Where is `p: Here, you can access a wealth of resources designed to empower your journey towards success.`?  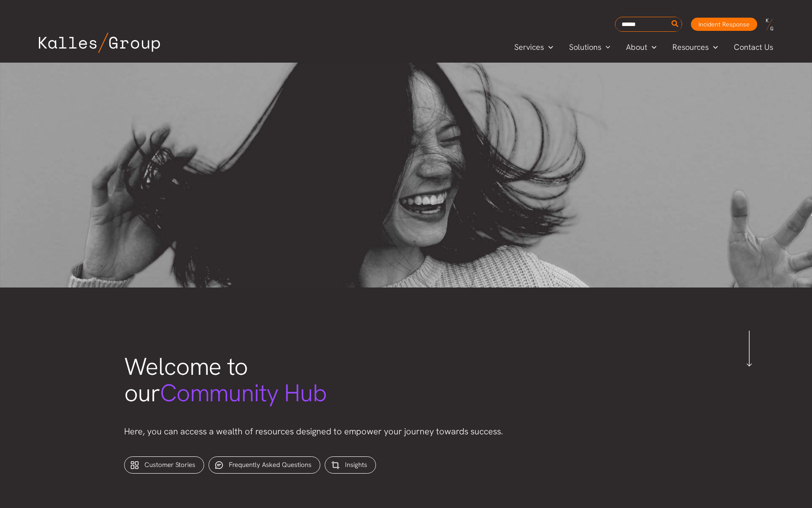
p: Here, you can access a wealth of resources designed to empower your journey towards success. is located at coordinates (406, 432).